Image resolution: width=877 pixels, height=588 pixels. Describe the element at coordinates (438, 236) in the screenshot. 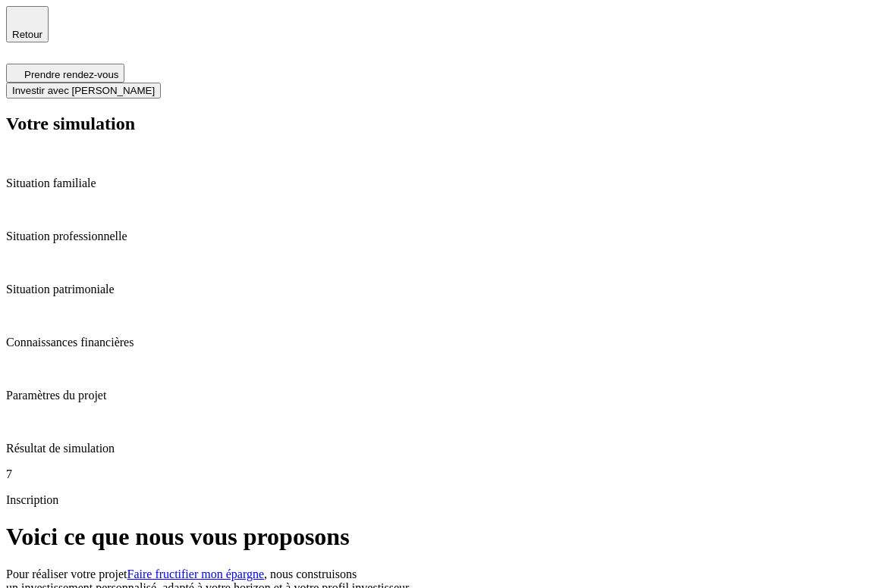

I see `p: Situation professionnelle` at that location.